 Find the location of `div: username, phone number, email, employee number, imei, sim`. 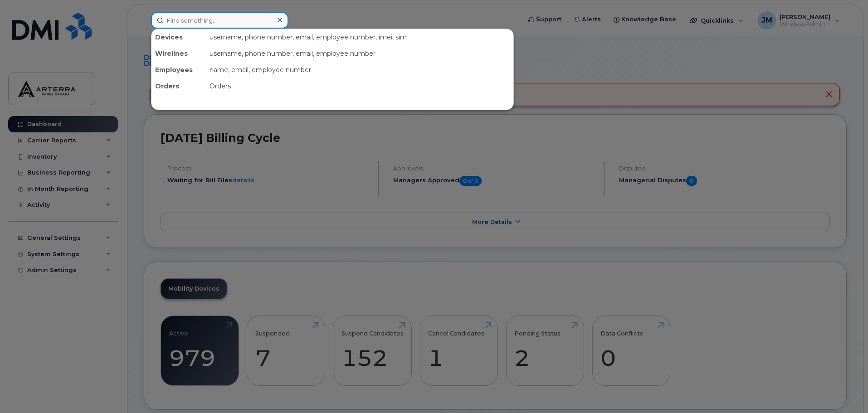

div: username, phone number, email, employee number, imei, sim is located at coordinates (360, 37).